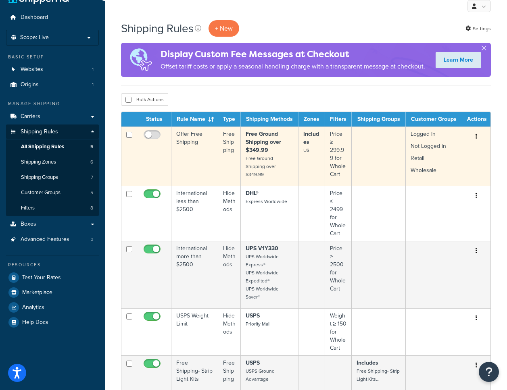 The height and width of the screenshot is (390, 507). What do you see at coordinates (35, 323) in the screenshot?
I see `span: Help Docs` at bounding box center [35, 323].